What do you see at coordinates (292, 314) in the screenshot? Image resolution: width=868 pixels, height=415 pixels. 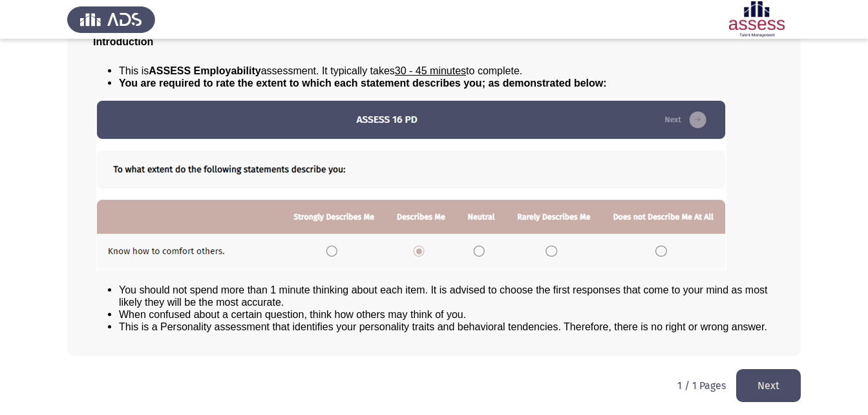 I see `span: When confused about a certain question, think how others may think of you.` at bounding box center [292, 314].